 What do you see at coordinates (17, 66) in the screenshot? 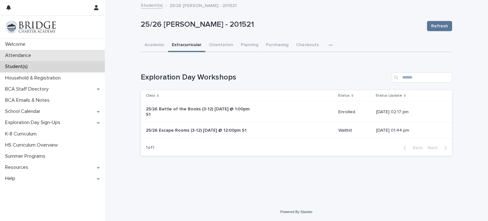
I see `p: Student(s)` at bounding box center [17, 66].